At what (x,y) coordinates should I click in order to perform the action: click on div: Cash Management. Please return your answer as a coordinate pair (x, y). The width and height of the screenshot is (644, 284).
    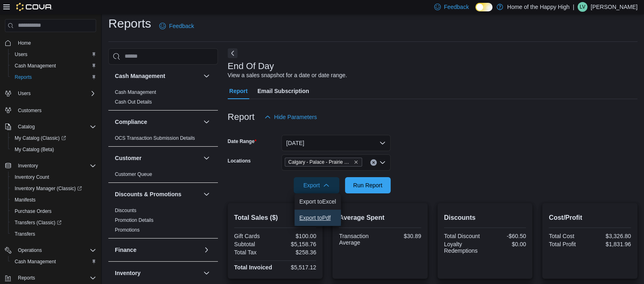
    Looking at the image, I should click on (163, 99).